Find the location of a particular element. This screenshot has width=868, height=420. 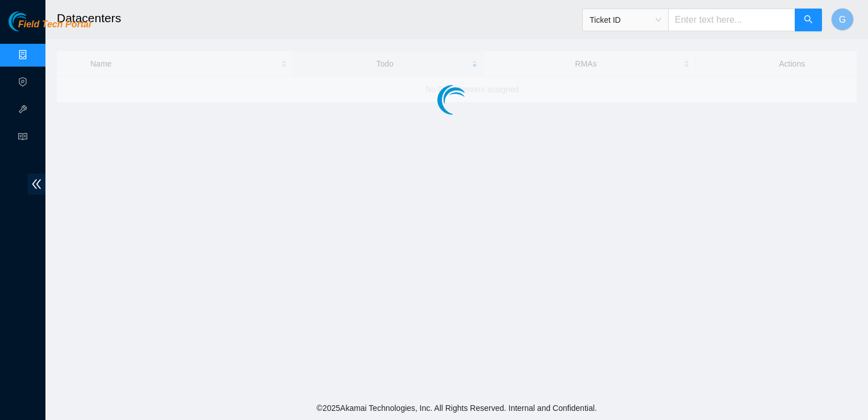

span: double-left is located at coordinates (37, 184).